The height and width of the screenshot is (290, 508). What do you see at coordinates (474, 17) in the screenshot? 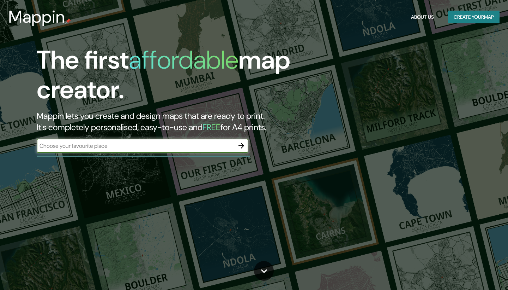
I see `button: Create yourmap` at bounding box center [474, 17].